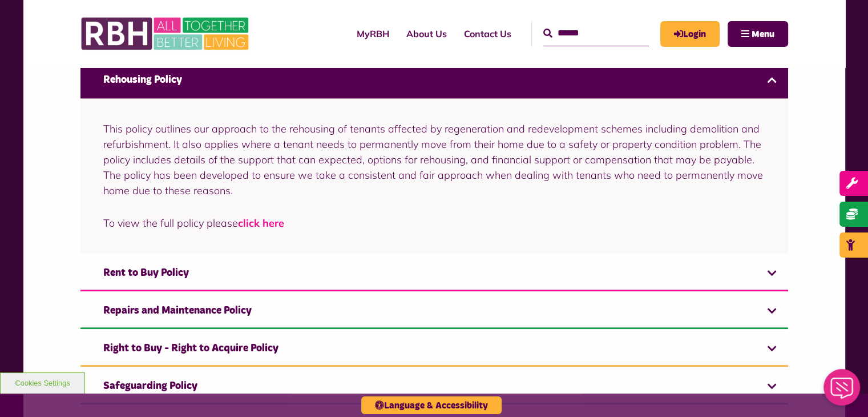 This screenshot has height=417, width=868. What do you see at coordinates (434, 386) in the screenshot?
I see `a: Safeguarding Policy` at bounding box center [434, 386].